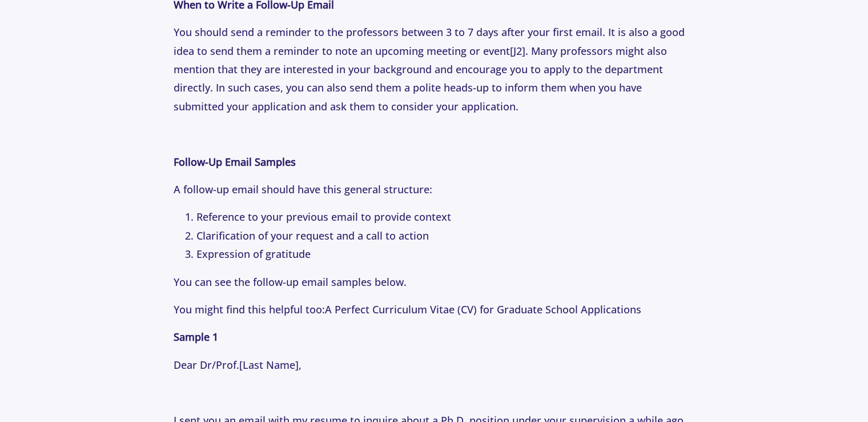 This screenshot has height=422, width=868. What do you see at coordinates (434, 309) in the screenshot?
I see `p: You might find this helpful too:` at bounding box center [434, 309].